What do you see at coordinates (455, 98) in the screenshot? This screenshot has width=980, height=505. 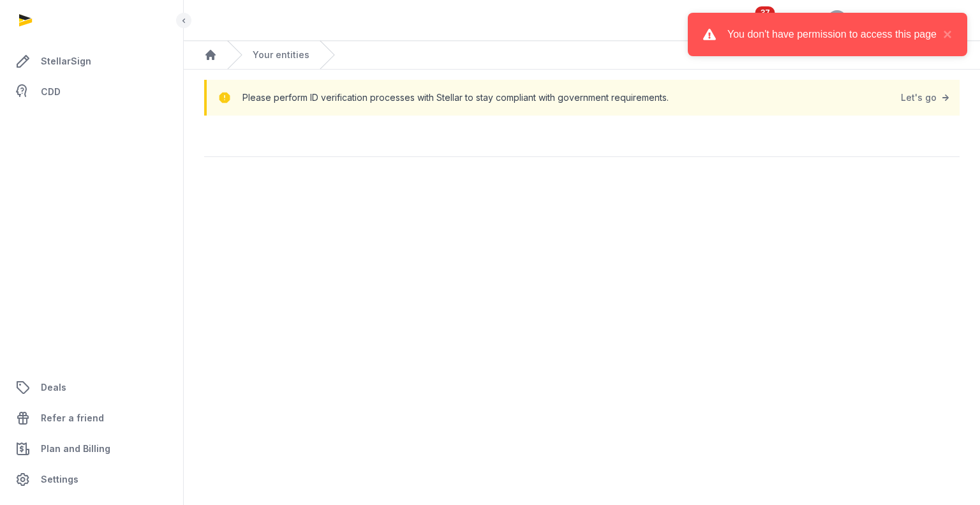 I see `p: Please perform ID verification processes with Stellar to stay compliant with government requireme...` at bounding box center [455, 98].